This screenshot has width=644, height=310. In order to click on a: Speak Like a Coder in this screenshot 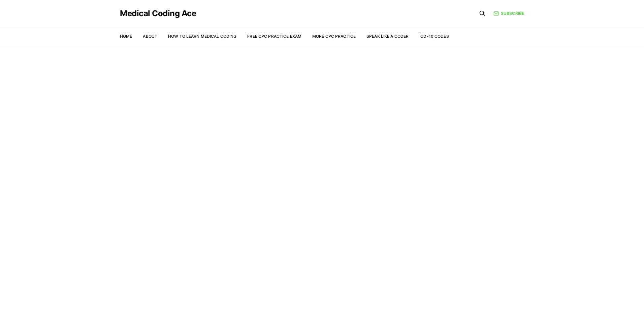, I will do `click(387, 36)`.